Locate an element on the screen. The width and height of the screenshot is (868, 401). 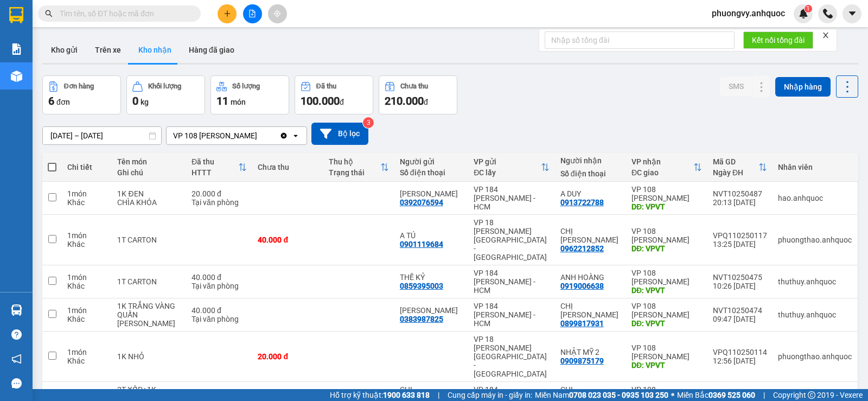
div: 0383987825 is located at coordinates (422, 319).